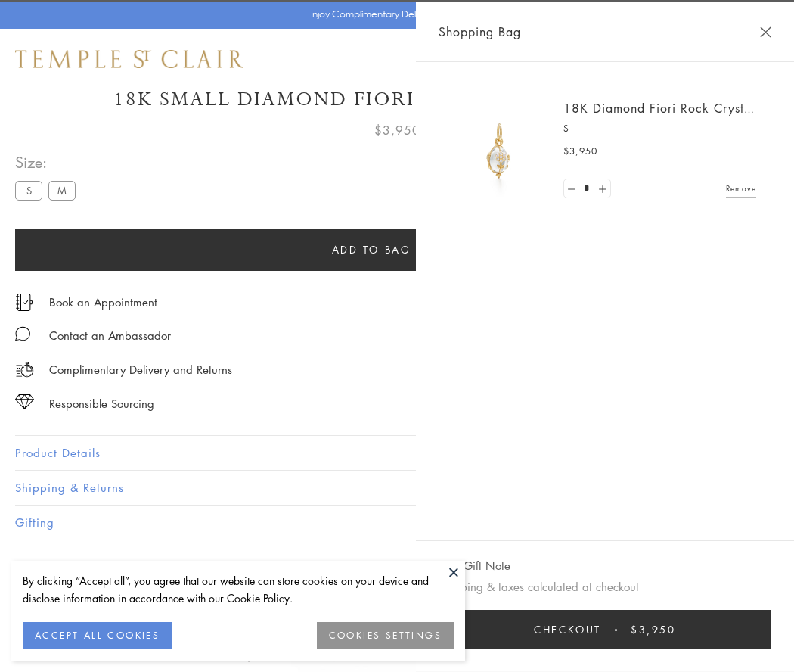  What do you see at coordinates (109, 336) in the screenshot?
I see `div: Contact an Ambassador` at bounding box center [109, 336].